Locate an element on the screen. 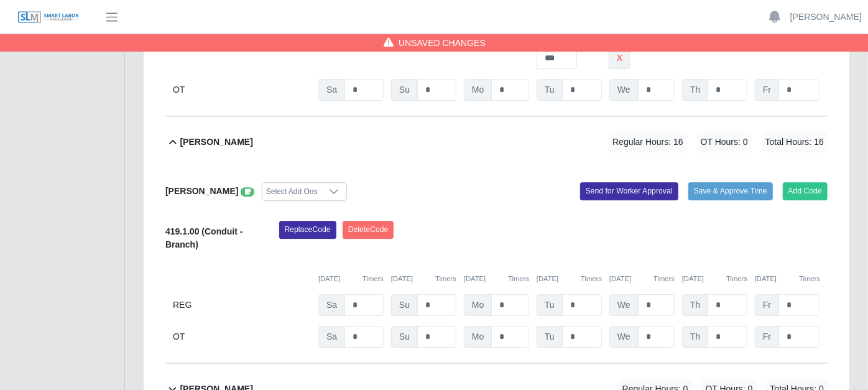 The width and height of the screenshot is (868, 390). b: x is located at coordinates (619, 58).